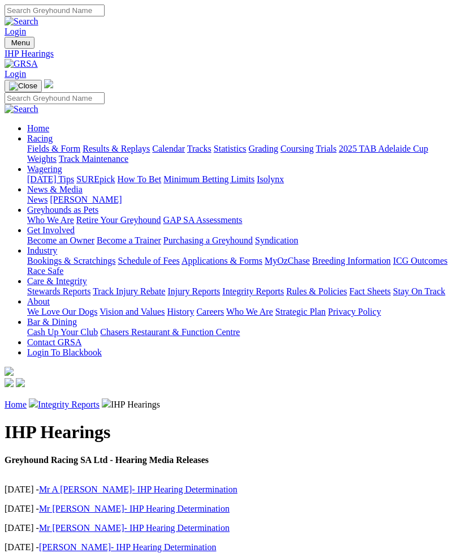 This screenshot has height=553, width=458. I want to click on a: ICG Outcomes, so click(420, 260).